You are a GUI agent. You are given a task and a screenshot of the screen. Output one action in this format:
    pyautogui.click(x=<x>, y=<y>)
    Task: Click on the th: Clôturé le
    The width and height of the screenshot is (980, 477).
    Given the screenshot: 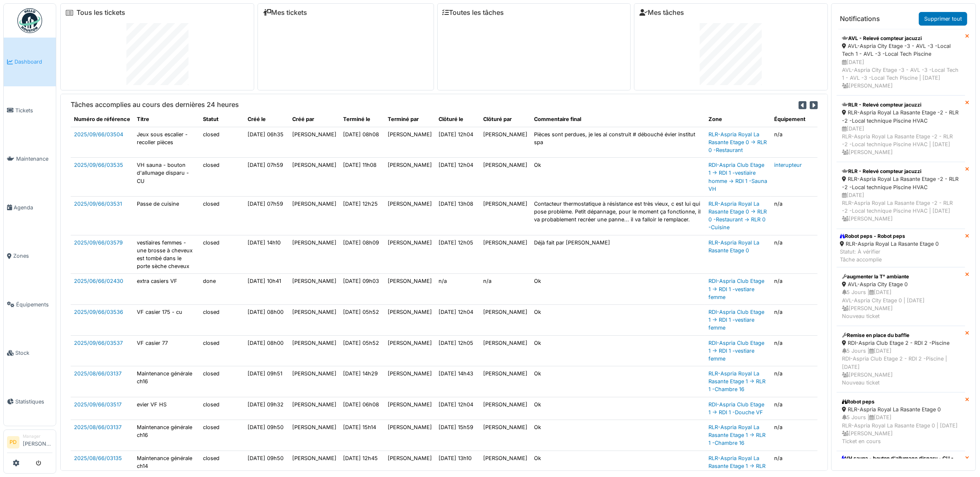 What is the action you would take?
    pyautogui.click(x=458, y=120)
    